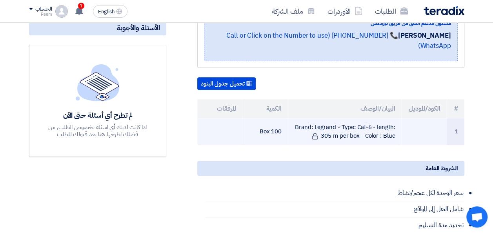 The height and width of the screenshot is (233, 493). I want to click on a: الطلبات, so click(391, 11).